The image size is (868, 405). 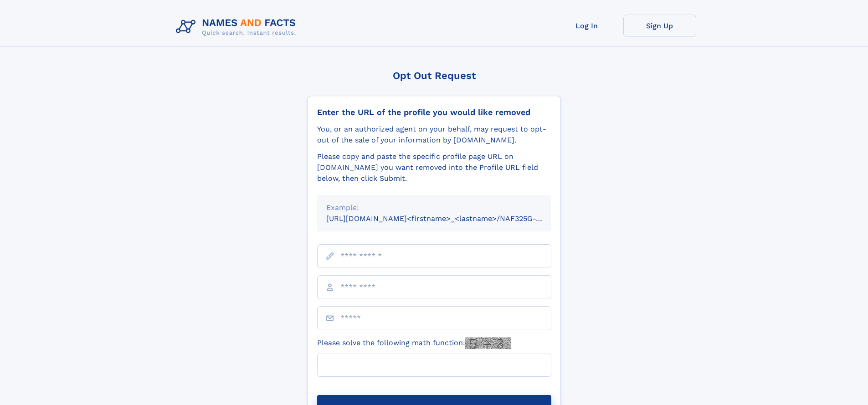 What do you see at coordinates (434, 135) in the screenshot?
I see `div: You, or an authorized agent on your behalf, may request to opt-out of the sale of your informatio...` at bounding box center [434, 135].